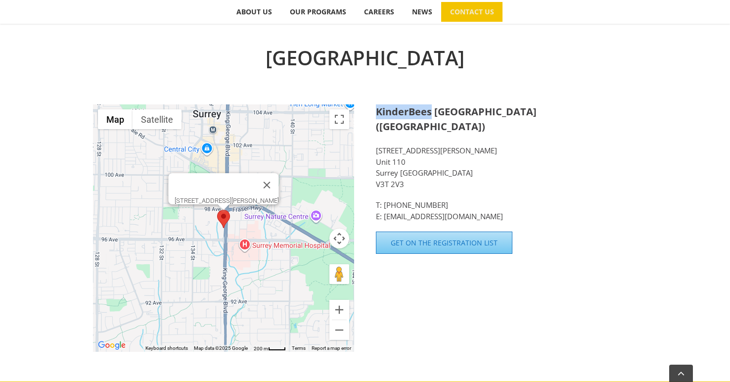 Image resolution: width=730 pixels, height=382 pixels. Describe the element at coordinates (379, 12) in the screenshot. I see `span: CAREERS` at that location.